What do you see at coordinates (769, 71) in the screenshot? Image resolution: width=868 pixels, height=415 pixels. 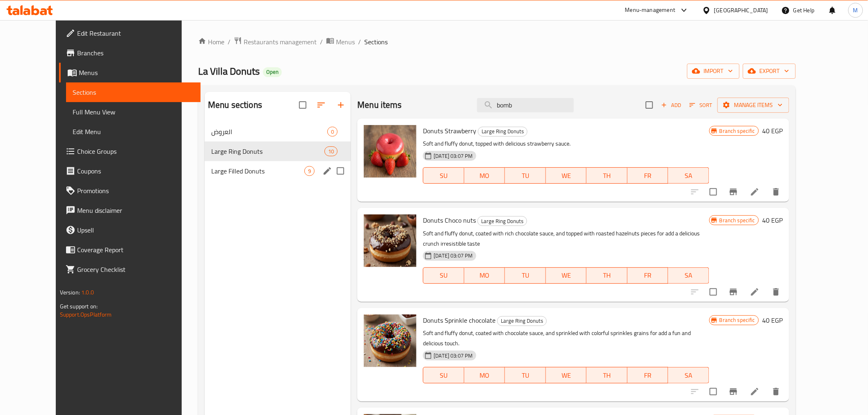 I see `button: export` at bounding box center [769, 71].